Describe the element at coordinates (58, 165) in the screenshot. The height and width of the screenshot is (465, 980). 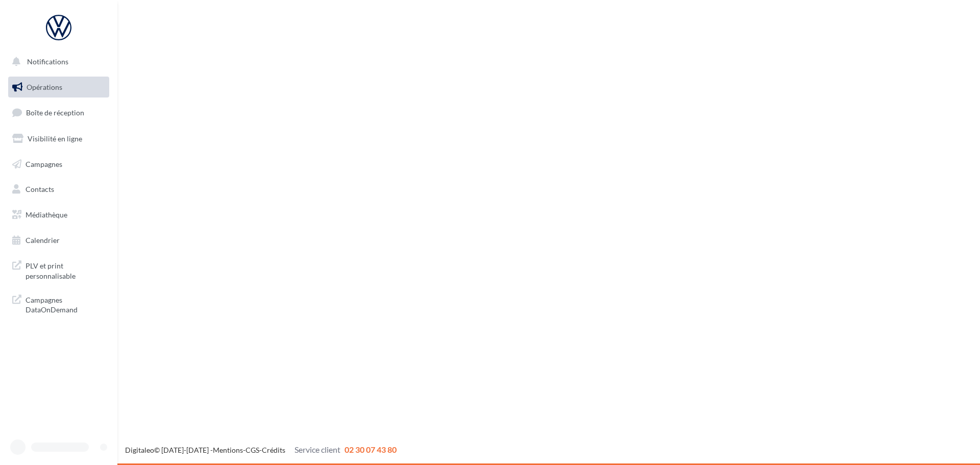
I see `a: Campagnes` at that location.